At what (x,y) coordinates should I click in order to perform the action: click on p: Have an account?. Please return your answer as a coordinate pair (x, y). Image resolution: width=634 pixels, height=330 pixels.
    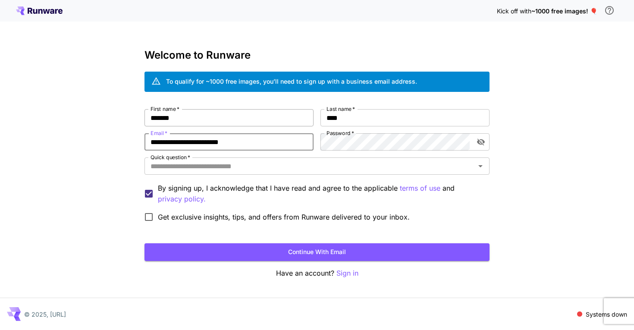
    Looking at the image, I should click on (317, 273).